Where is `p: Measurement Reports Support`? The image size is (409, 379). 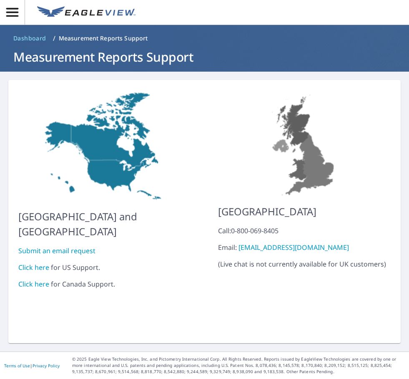
p: Measurement Reports Support is located at coordinates (103, 38).